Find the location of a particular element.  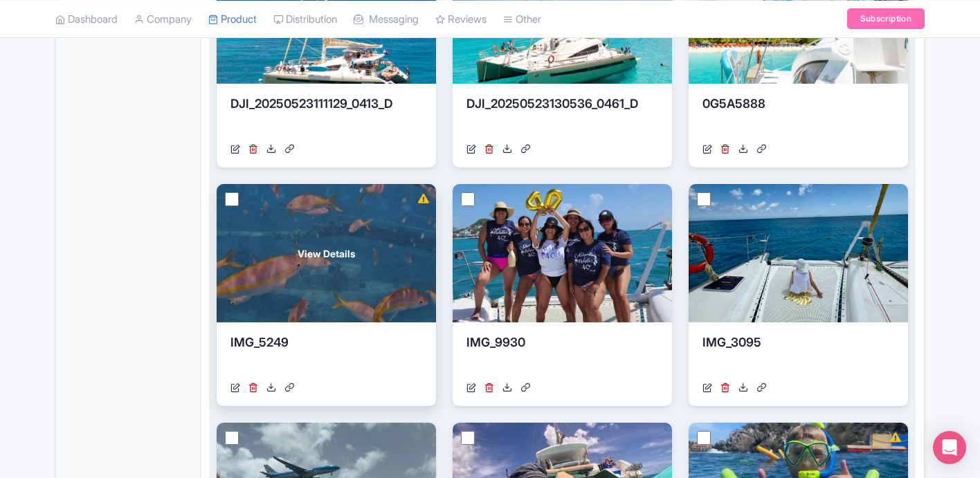

div: DJI_20250523111129_0413_D is located at coordinates (326, 116).